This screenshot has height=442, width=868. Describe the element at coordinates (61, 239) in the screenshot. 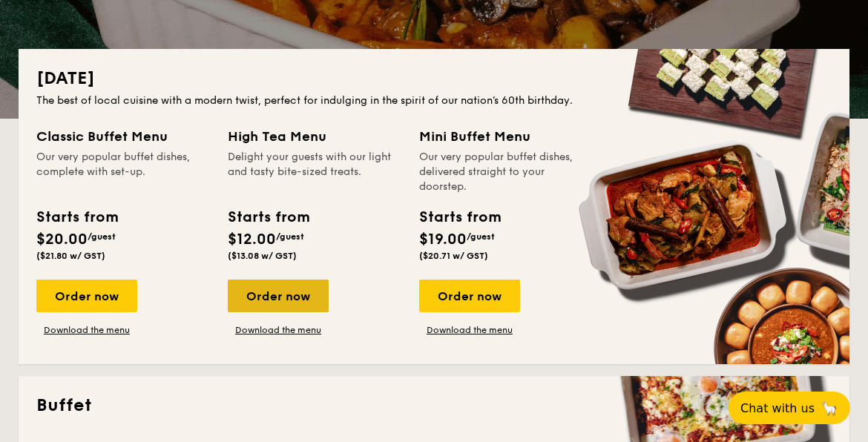

I see `span: $20.00` at that location.